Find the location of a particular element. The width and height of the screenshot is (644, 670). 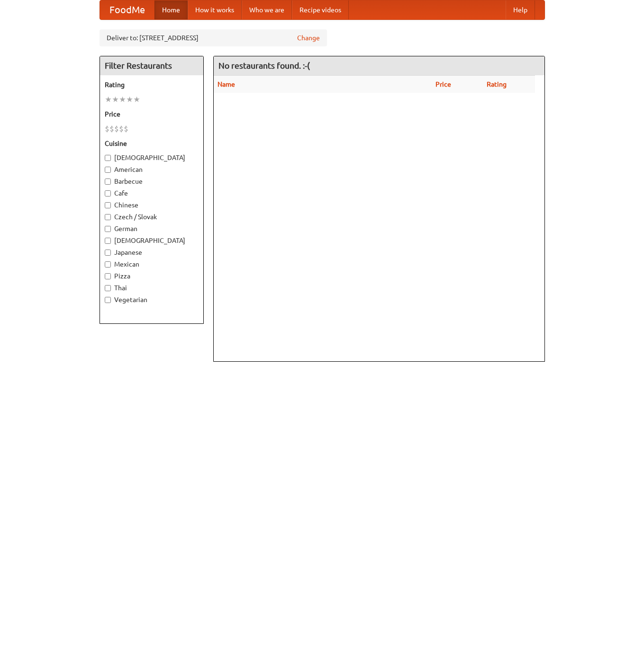

label: American is located at coordinates (152, 169).